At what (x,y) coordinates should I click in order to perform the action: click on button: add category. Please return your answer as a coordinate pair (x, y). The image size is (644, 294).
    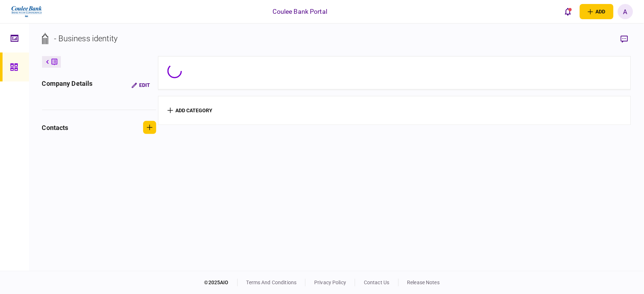
    Looking at the image, I should click on (190, 111).